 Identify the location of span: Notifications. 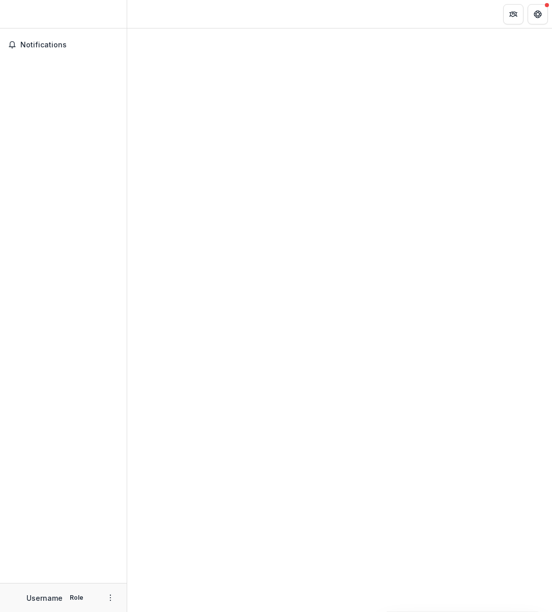
(69, 45).